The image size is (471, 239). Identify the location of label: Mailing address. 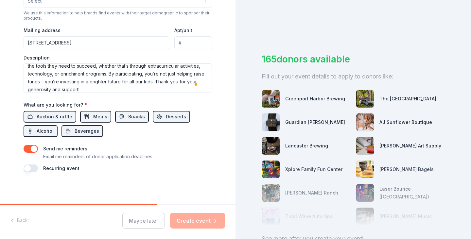
(42, 30).